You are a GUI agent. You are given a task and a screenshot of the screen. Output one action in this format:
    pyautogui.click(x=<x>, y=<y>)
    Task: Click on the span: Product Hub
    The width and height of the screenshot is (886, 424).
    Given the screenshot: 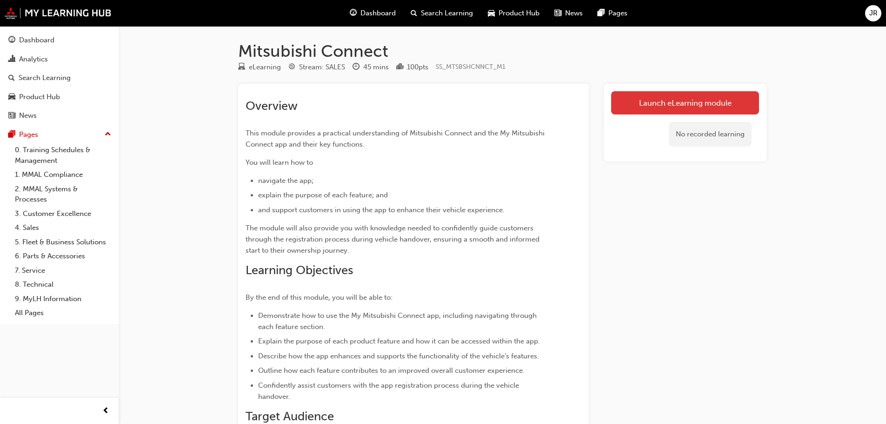 What is the action you would take?
    pyautogui.click(x=519, y=13)
    